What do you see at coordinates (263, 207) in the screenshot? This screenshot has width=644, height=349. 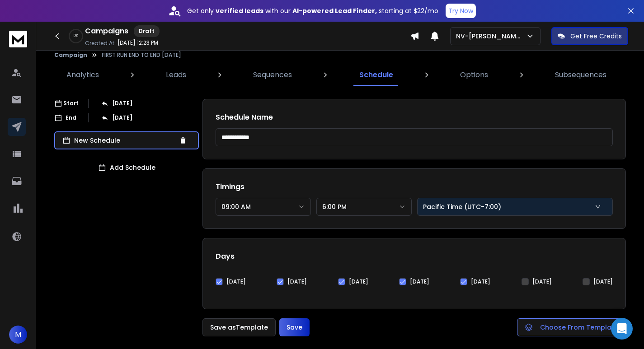 I see `button: 09:00 AM` at bounding box center [263, 207].